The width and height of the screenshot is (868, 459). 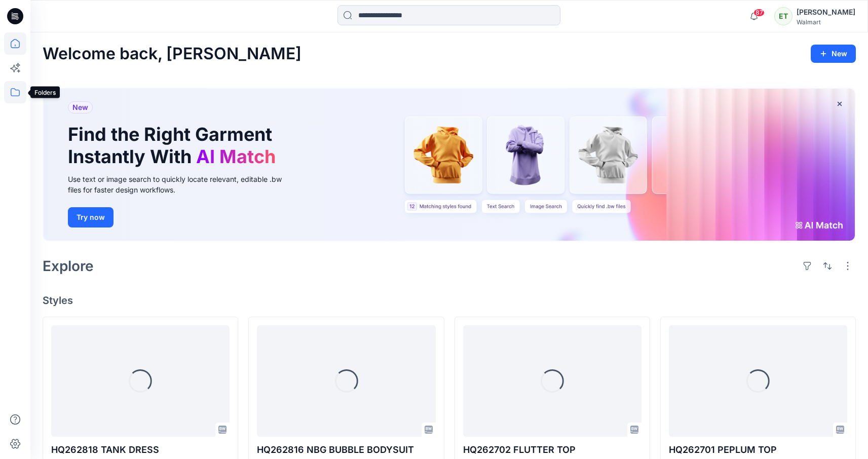 What do you see at coordinates (80, 107) in the screenshot?
I see `span: New` at bounding box center [80, 107].